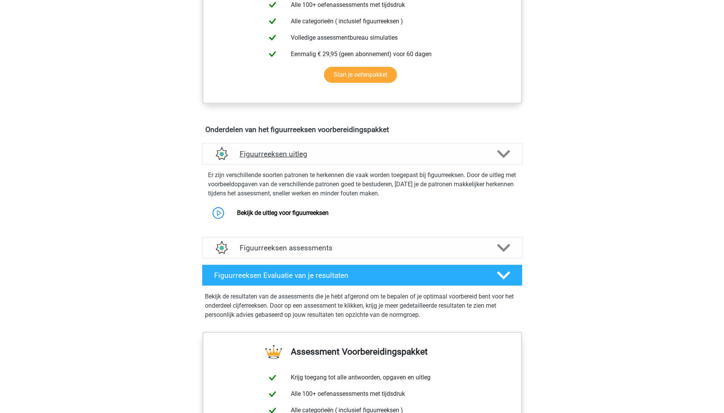 The height and width of the screenshot is (413, 724). Describe the element at coordinates (221, 248) in the screenshot. I see `img: figuurreeksen assessments` at that location.